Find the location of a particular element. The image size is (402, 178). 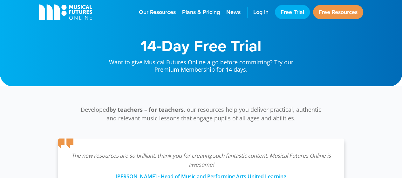

span: Our Resources is located at coordinates (157, 12).